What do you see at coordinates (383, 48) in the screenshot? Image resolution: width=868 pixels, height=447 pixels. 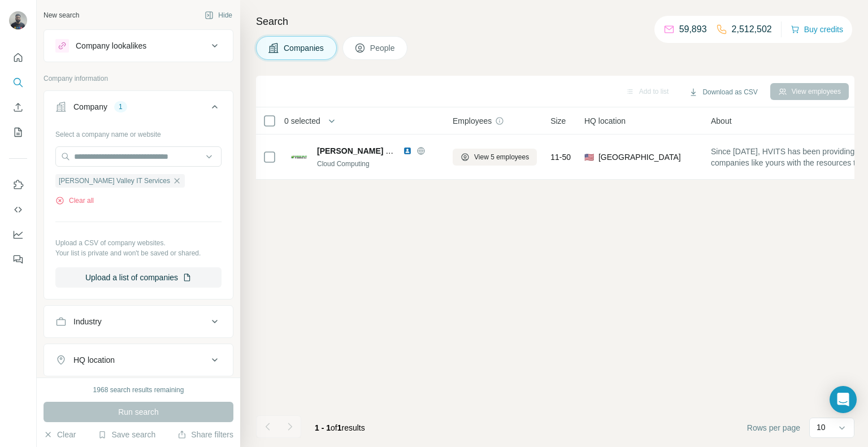 I see `span: People` at bounding box center [383, 48].